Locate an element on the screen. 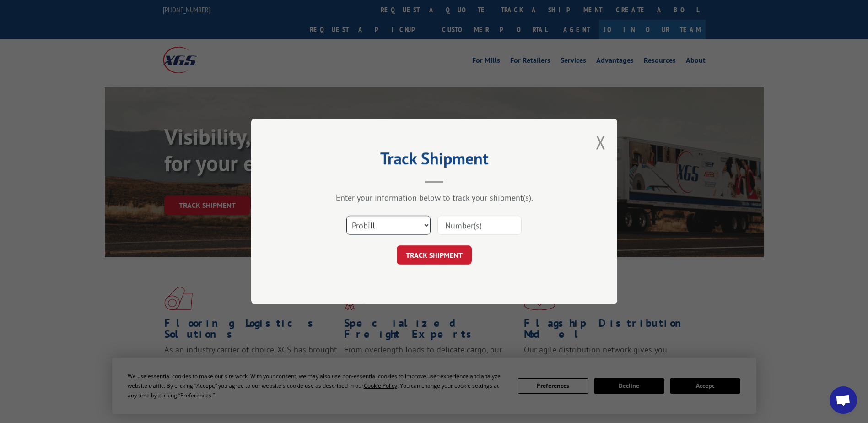  h2: Track Shipment is located at coordinates (434, 160).